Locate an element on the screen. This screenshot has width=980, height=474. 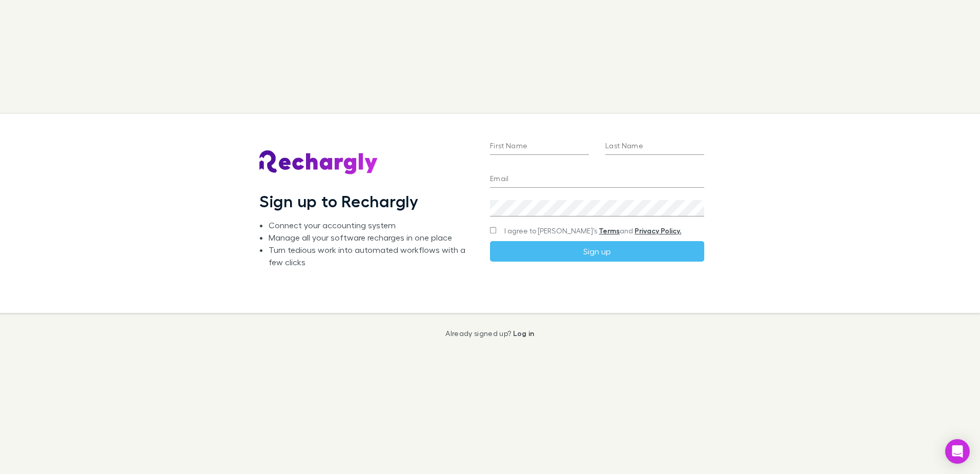
li: Manage all your software recharges in one place is located at coordinates (371, 237).